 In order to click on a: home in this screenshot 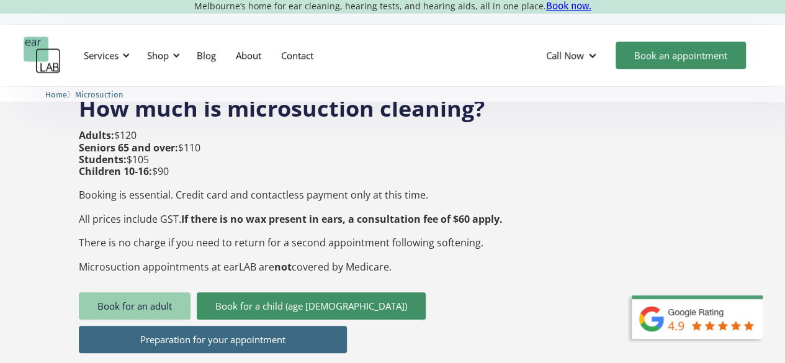, I will do `click(42, 55)`.